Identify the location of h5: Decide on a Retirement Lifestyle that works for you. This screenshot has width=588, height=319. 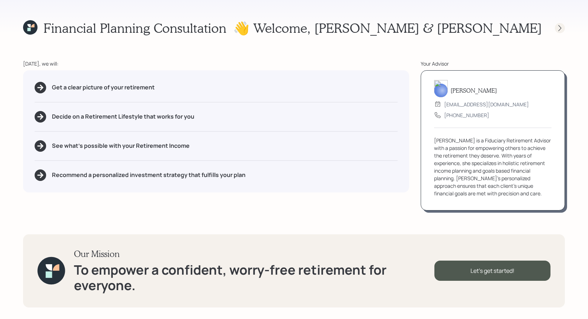
(123, 116).